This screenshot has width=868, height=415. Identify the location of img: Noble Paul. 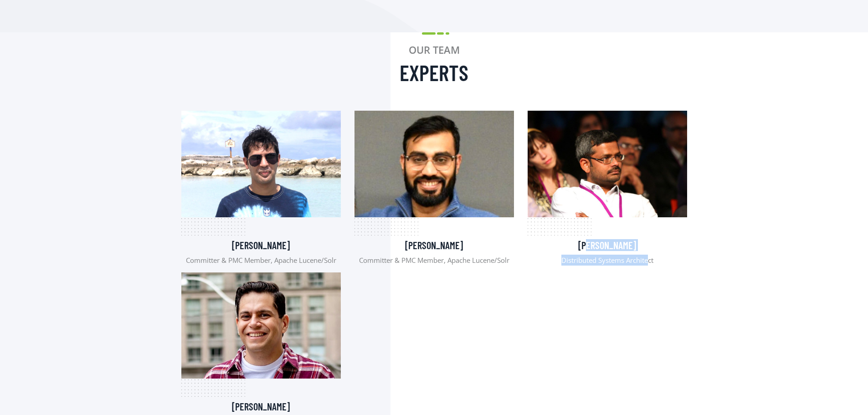
(434, 164).